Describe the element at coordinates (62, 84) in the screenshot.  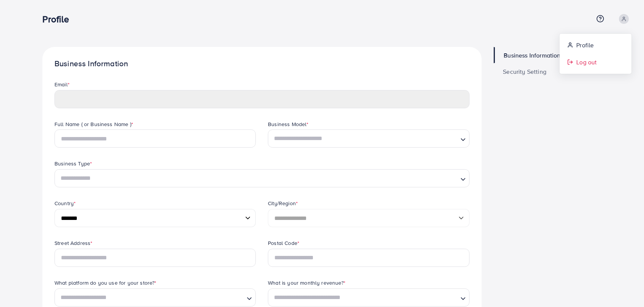
I see `label: Email` at that location.